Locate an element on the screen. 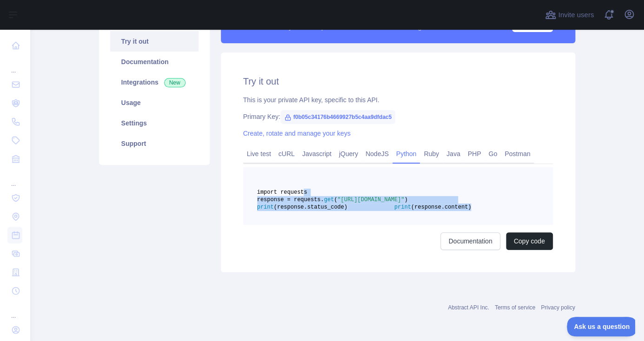  a: Support is located at coordinates (154, 143).